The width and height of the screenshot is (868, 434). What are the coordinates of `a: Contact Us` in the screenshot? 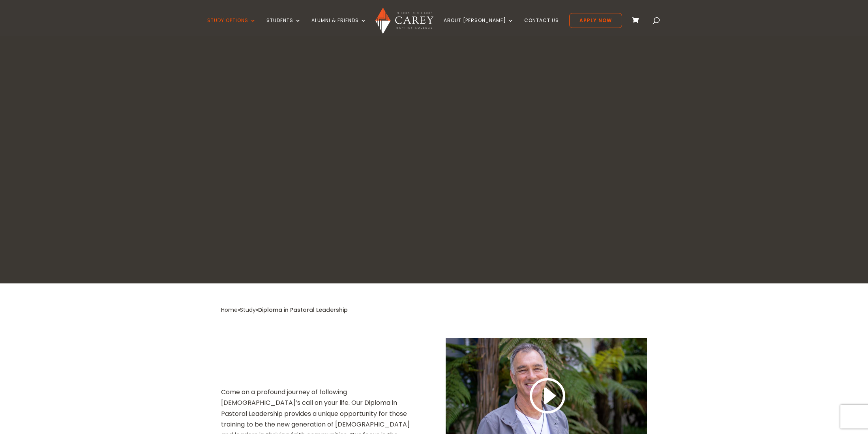 It's located at (542, 27).